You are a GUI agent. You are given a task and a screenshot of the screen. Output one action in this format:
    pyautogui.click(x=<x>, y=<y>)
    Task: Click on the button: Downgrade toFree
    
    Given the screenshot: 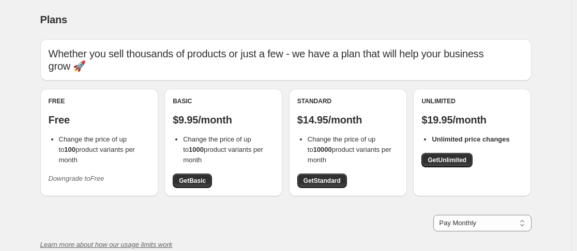 What is the action you would take?
    pyautogui.click(x=76, y=179)
    